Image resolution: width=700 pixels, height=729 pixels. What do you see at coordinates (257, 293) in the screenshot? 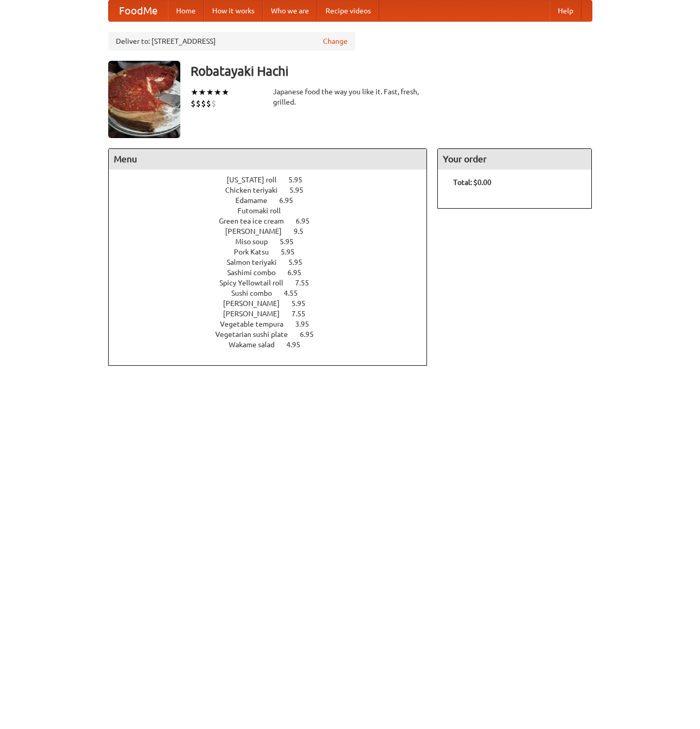
I see `span: Sushi combo` at bounding box center [257, 293].